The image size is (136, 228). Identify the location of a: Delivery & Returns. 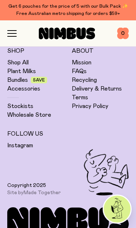
(97, 89).